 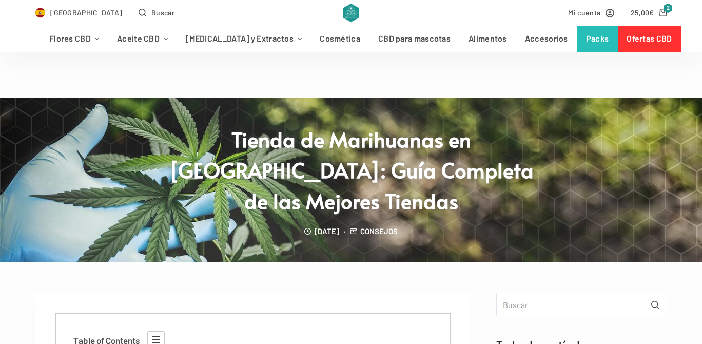 I want to click on img: CBD Alchemy, so click(x=350, y=13).